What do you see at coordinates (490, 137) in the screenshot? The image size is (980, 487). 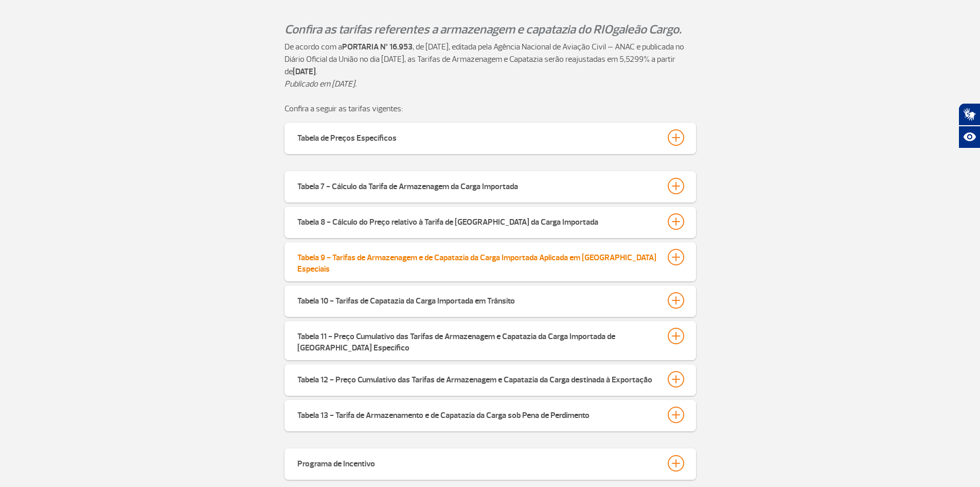 I see `button: Tabela de Preços Específicos` at bounding box center [490, 137].